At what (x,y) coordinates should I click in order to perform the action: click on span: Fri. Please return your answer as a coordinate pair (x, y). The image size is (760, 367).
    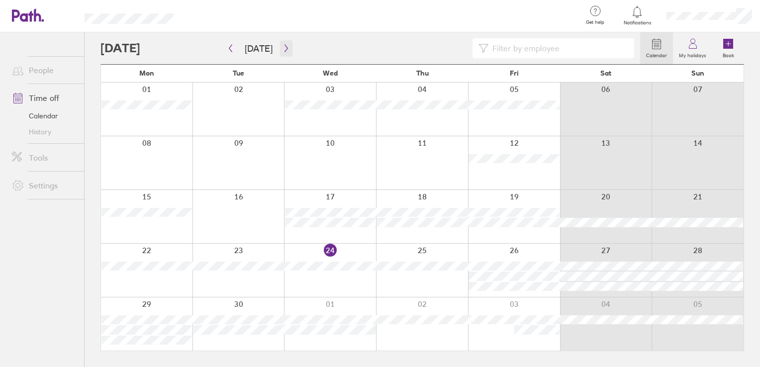
    Looking at the image, I should click on (514, 73).